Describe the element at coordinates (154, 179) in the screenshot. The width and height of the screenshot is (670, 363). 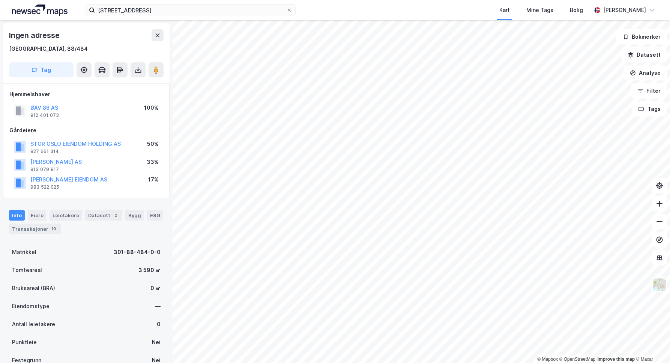
I see `div: 17%` at that location.